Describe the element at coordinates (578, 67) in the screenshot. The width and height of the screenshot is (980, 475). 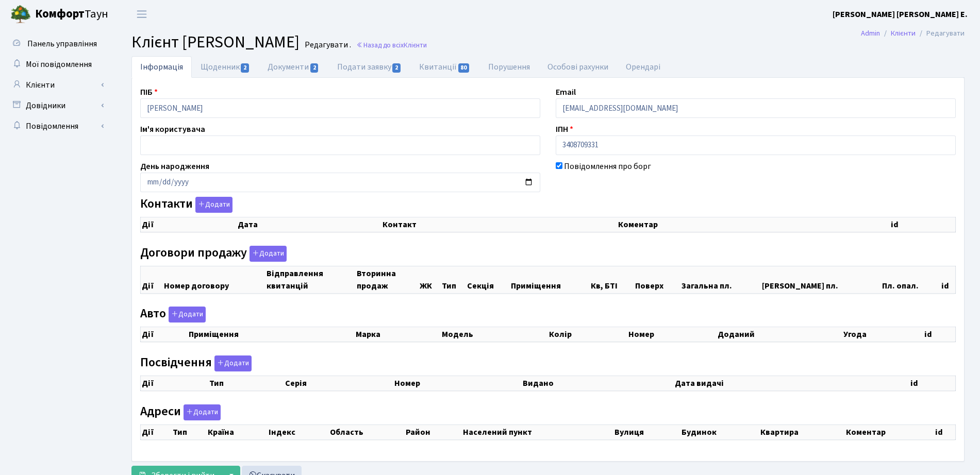
I see `a: Особові рахунки` at that location.